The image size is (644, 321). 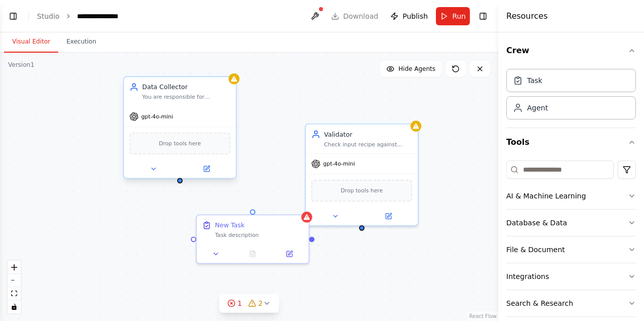 What do you see at coordinates (453, 16) in the screenshot?
I see `button: Run` at bounding box center [453, 16].